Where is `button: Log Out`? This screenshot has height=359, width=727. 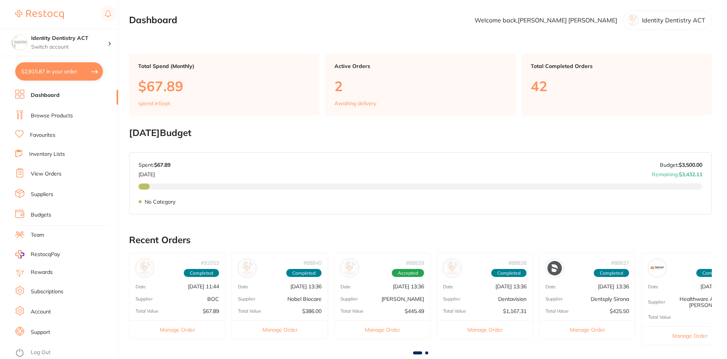 button: Log Out is located at coordinates (65, 353).